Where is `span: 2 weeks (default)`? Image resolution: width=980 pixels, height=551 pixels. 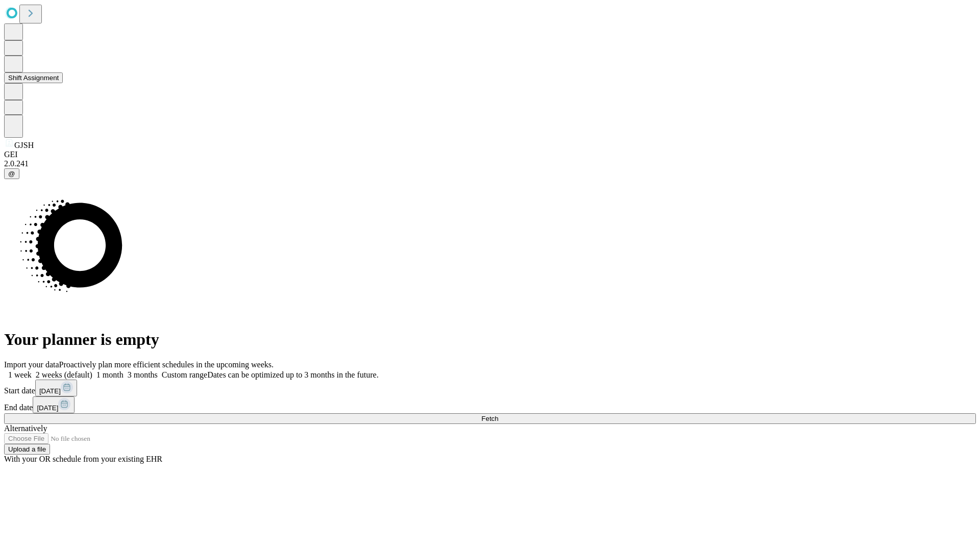 span: 2 weeks (default) is located at coordinates (63, 375).